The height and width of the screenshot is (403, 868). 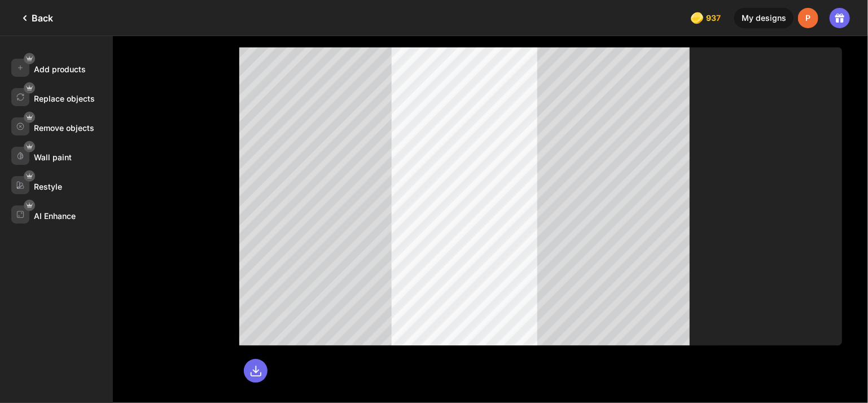 I want to click on div: My designs, so click(x=763, y=18).